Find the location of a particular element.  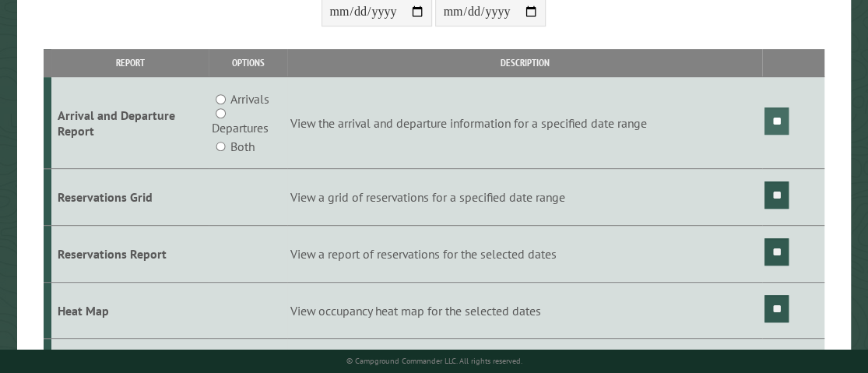

img: logo_orange.svg is located at coordinates (31, 31).